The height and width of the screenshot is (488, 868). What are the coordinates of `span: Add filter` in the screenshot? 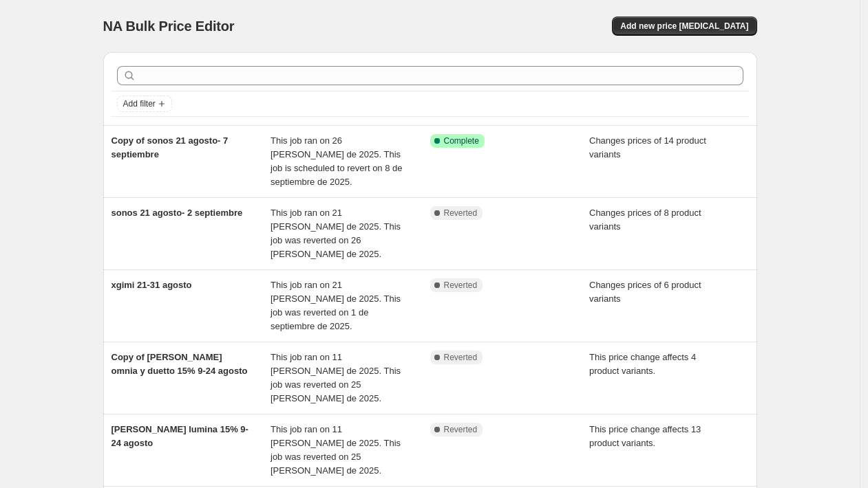 It's located at (139, 104).